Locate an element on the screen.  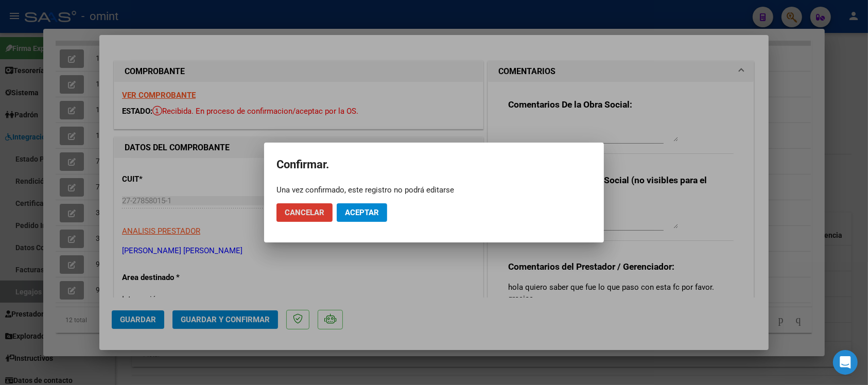
button: Aceptar is located at coordinates (362, 213).